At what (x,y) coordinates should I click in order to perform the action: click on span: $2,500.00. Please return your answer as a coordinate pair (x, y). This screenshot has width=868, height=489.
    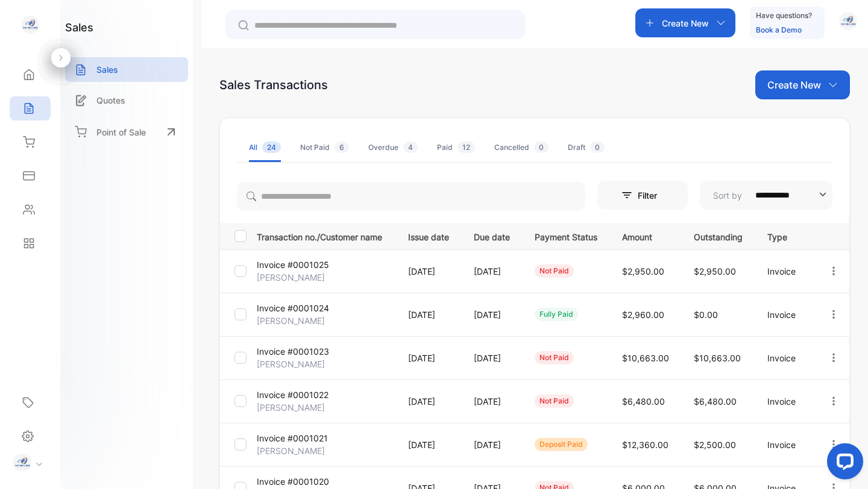
    Looking at the image, I should click on (715, 444).